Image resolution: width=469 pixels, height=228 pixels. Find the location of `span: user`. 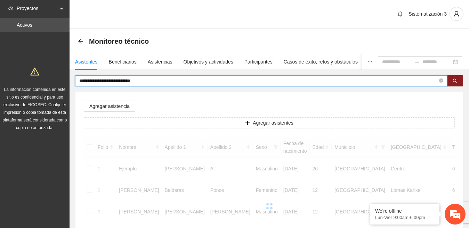

span: user is located at coordinates (456, 14).